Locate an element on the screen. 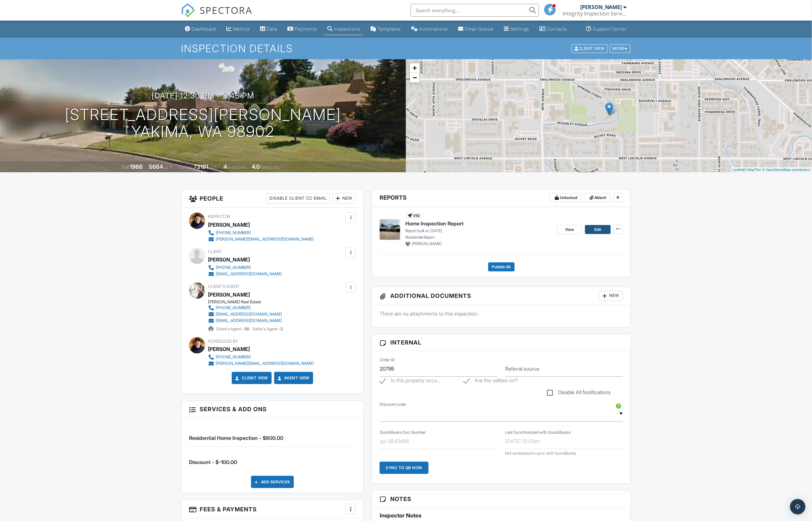  span: sq. ft. is located at coordinates (168, 167).